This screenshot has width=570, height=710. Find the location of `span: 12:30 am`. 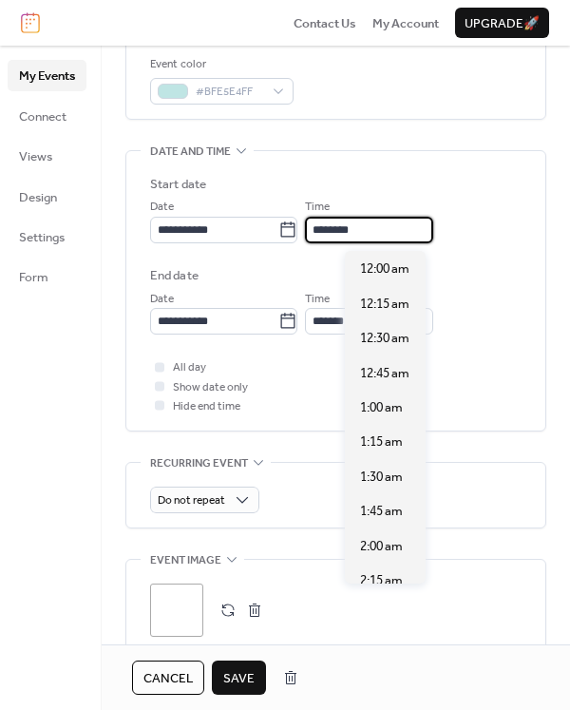

span: 12:30 am is located at coordinates (385, 338).